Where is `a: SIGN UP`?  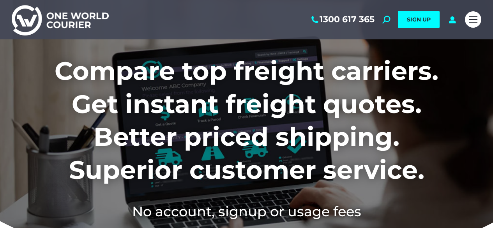
a: SIGN UP is located at coordinates (418, 19).